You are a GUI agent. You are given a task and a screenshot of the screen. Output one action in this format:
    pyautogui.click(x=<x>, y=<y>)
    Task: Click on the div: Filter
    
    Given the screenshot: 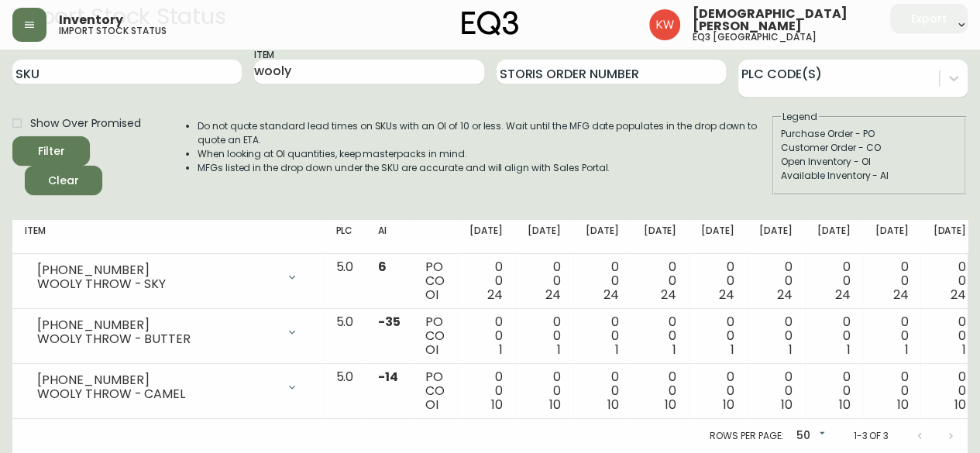 What is the action you would take?
    pyautogui.click(x=51, y=151)
    